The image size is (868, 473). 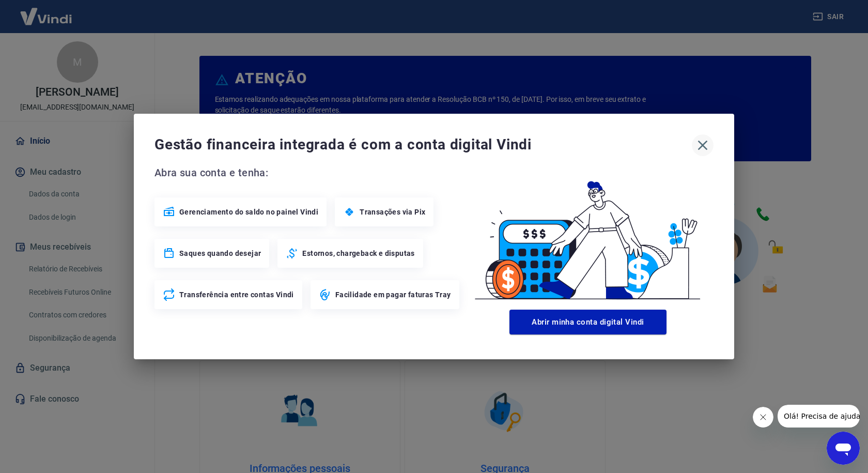 What do you see at coordinates (220, 254) in the screenshot?
I see `span: Saques quando desejar` at bounding box center [220, 254].